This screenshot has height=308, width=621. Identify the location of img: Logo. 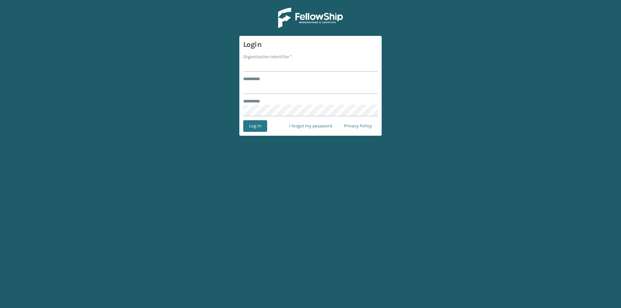
(310, 18).